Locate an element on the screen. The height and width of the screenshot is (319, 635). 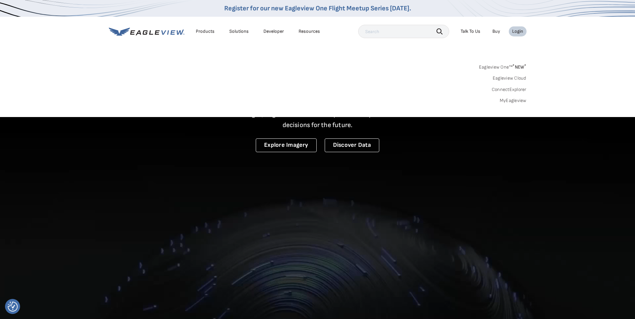
div: Products is located at coordinates (205, 31).